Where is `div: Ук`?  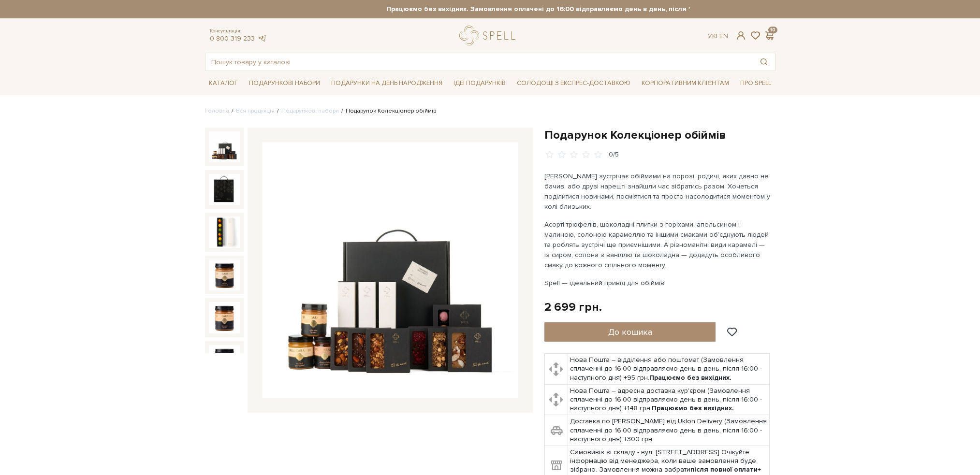
div: Ук is located at coordinates (718, 36).